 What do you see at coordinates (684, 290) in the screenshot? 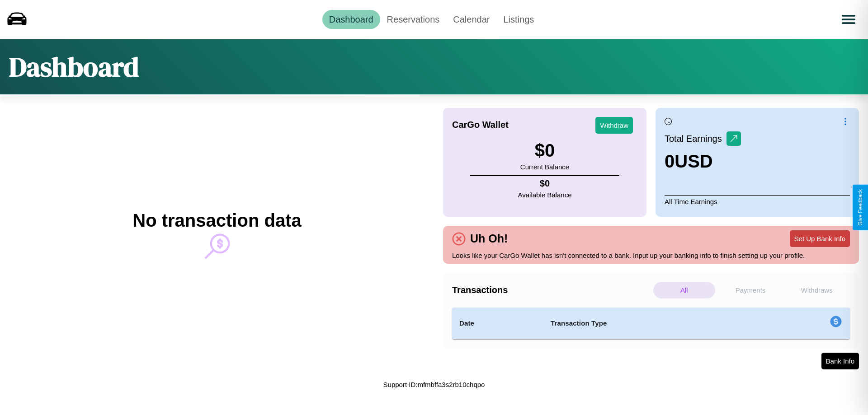
I see `p: All` at bounding box center [684, 290].